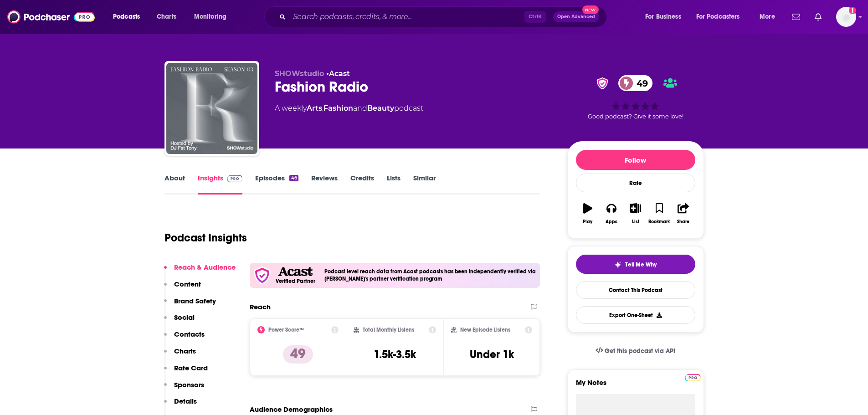  What do you see at coordinates (184, 338) in the screenshot?
I see `button: Contacts` at bounding box center [184, 338].